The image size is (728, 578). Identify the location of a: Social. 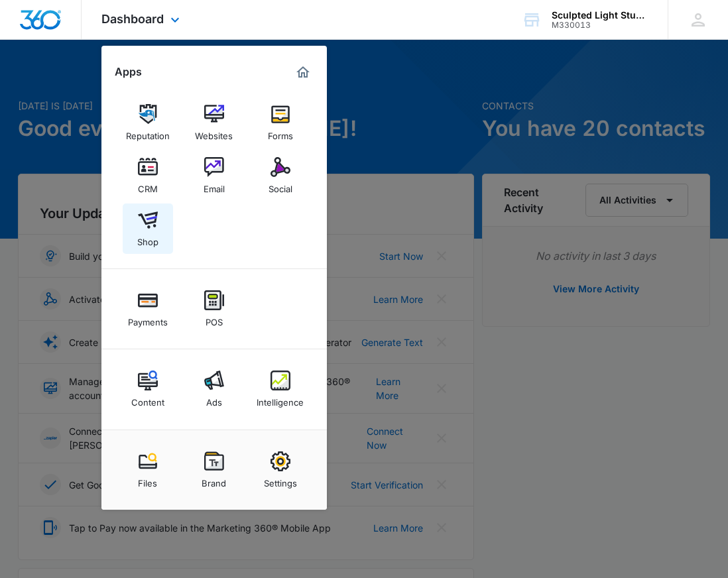
(281, 175).